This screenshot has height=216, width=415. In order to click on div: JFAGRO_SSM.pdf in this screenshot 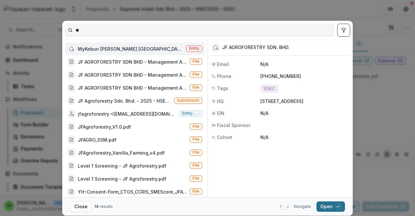, I will do `click(97, 139)`.